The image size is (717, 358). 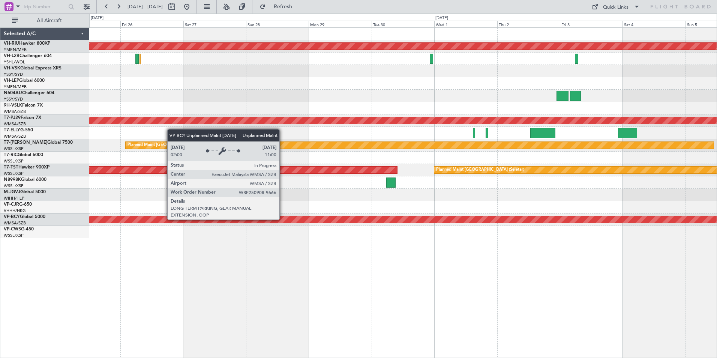 I want to click on div: Quick Links, so click(x=616, y=8).